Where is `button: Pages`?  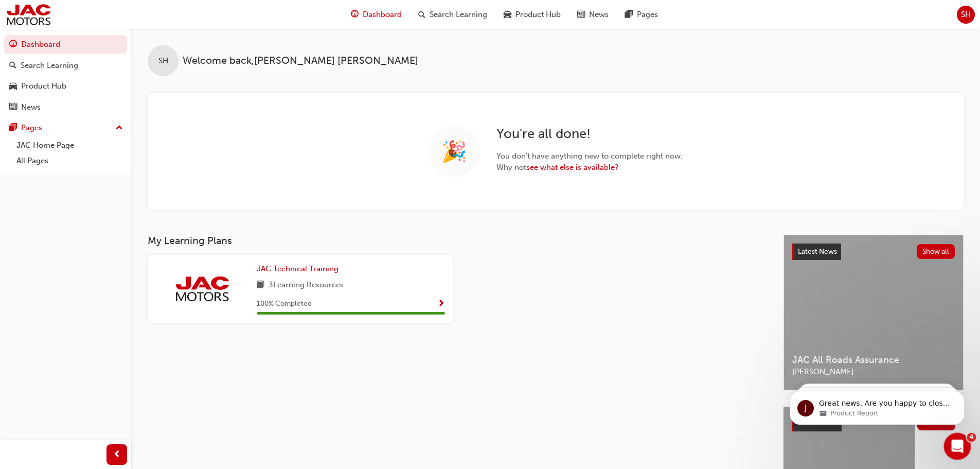 button: Pages is located at coordinates (65, 128).